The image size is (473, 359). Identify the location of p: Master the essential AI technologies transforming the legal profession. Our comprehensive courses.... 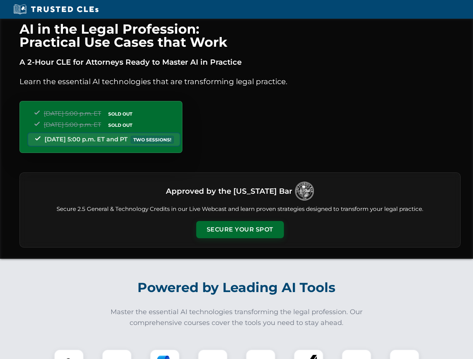
(237, 318).